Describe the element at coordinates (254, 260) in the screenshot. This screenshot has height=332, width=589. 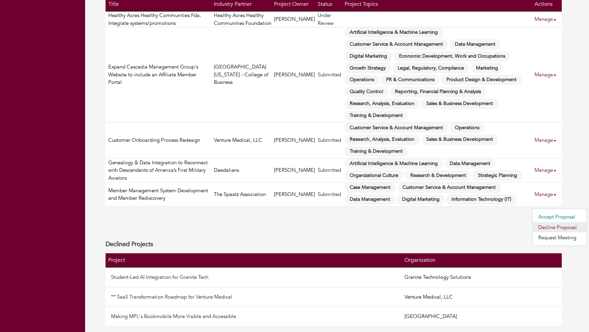
I see `th: Project` at that location.